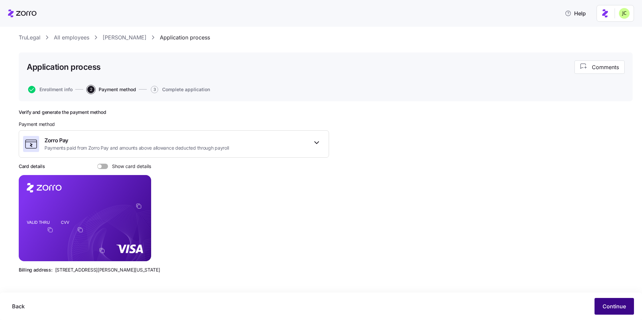  I want to click on span: Billing address:, so click(35, 270).